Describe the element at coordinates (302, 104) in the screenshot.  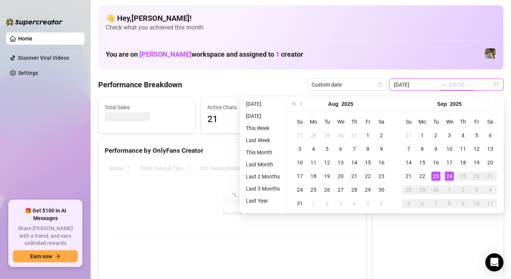
I see `button: Previous month (PageUp)` at that location.